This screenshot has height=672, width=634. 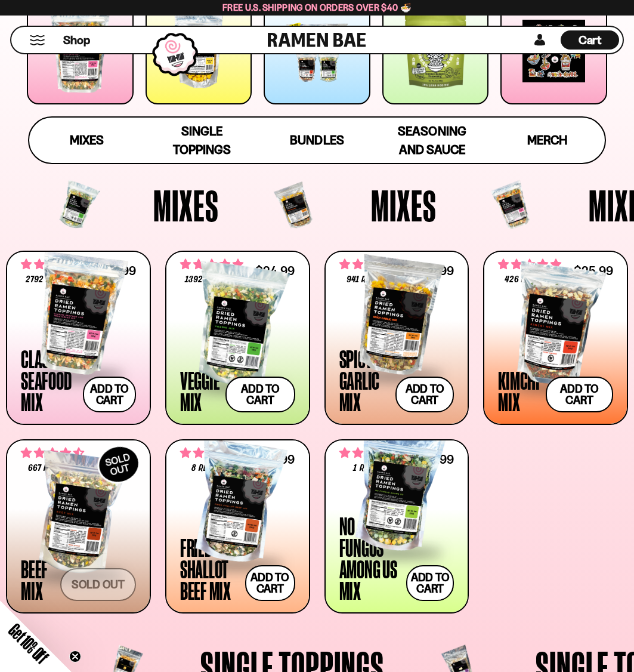 I want to click on div: $24.99, so click(x=275, y=270).